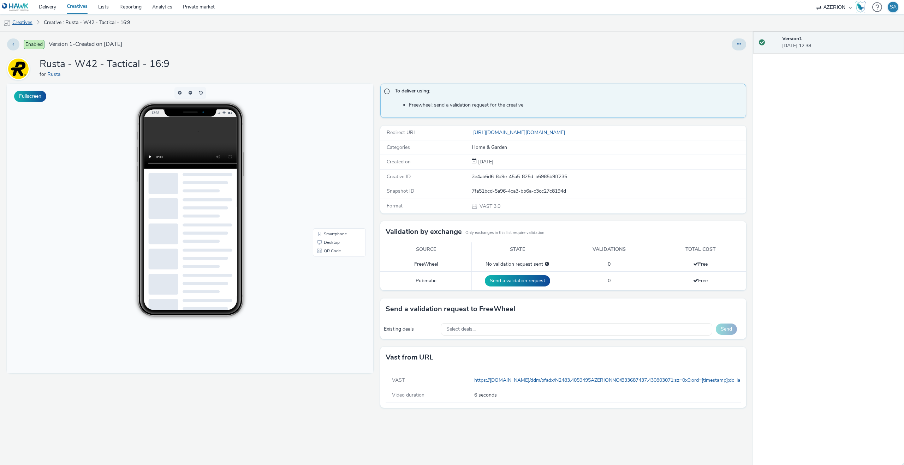 This screenshot has height=465, width=904. I want to click on li: Freewheel: send a validation request for the creative, so click(576, 105).